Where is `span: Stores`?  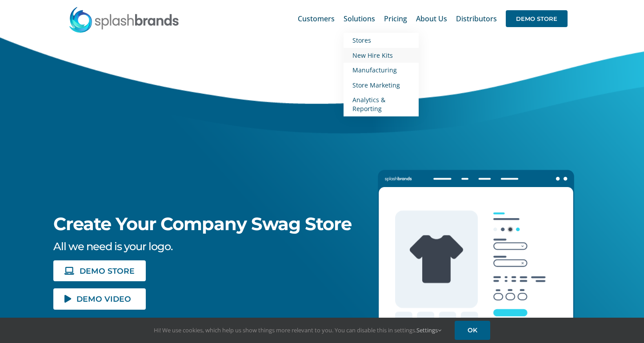
span: Stores is located at coordinates (362, 40).